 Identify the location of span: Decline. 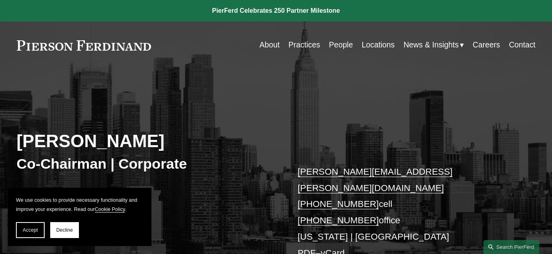
(65, 230).